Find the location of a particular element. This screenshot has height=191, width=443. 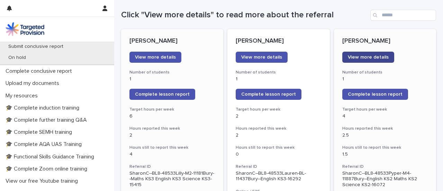

p: 1.5 is located at coordinates (385, 154).